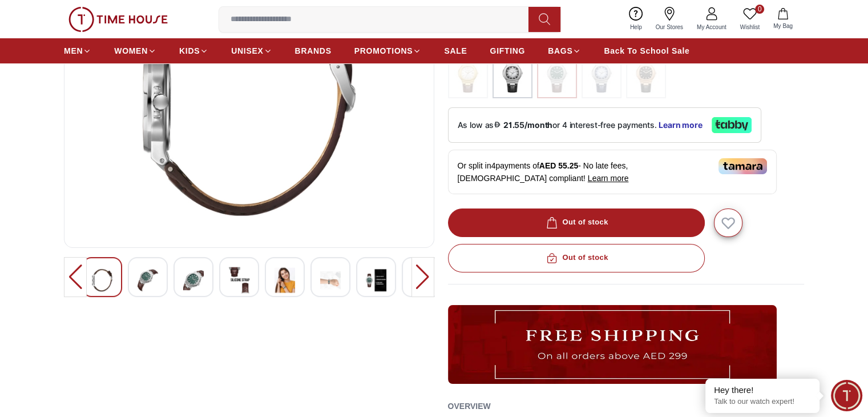  What do you see at coordinates (647, 51) in the screenshot?
I see `span: Back To School Sale` at bounding box center [647, 51].